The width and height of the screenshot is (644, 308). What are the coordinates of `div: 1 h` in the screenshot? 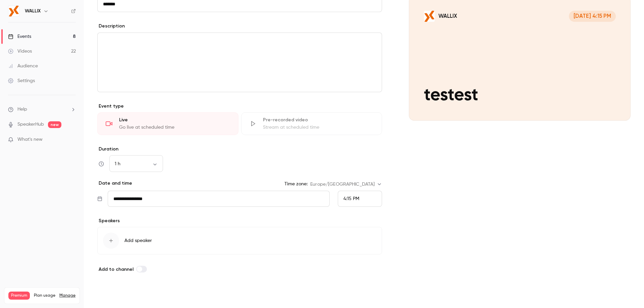 It's located at (136, 164).